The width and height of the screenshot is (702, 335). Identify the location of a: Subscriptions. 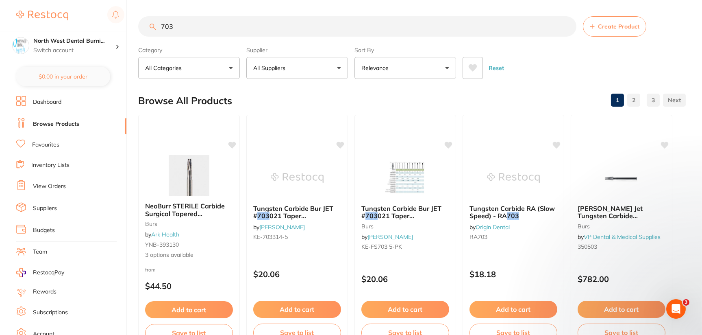
(50, 312).